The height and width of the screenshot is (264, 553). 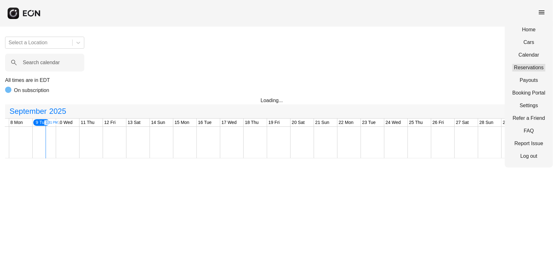 I want to click on div: 16 Tue, so click(x=205, y=123).